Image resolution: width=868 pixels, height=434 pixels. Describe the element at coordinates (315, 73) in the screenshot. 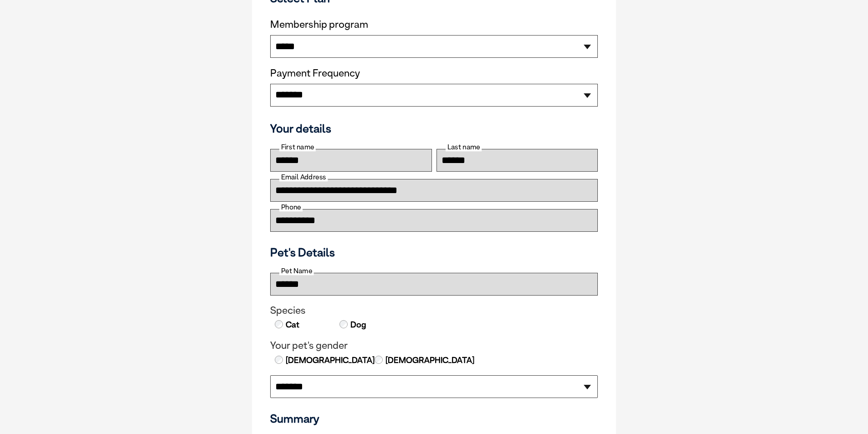

I see `label: Payment Frequency` at that location.